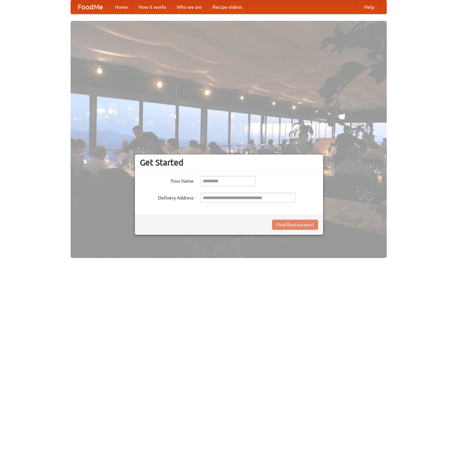 The height and width of the screenshot is (476, 457). I want to click on a: Who we are, so click(189, 7).